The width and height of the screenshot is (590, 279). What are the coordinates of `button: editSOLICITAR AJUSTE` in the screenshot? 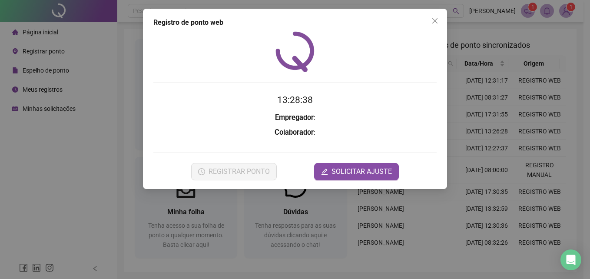 It's located at (356, 172).